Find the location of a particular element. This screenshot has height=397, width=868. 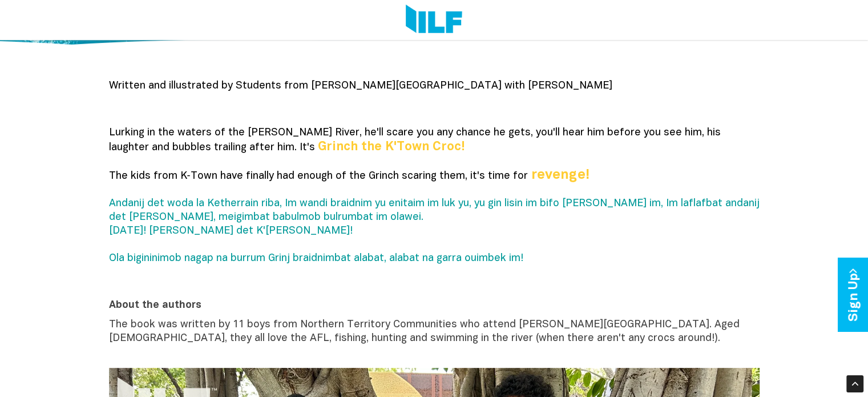

span: Andanij det woda la Ketherrain riba, Im wandi braidnim yu enitaim im luk yu, yu gin lisin im bifo... is located at coordinates (434, 231).